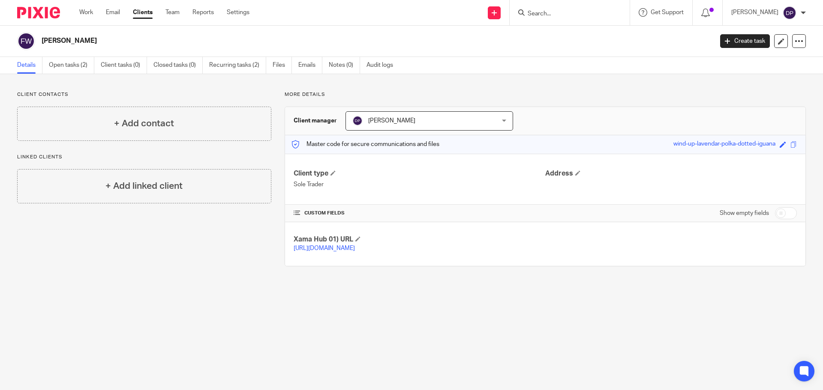 The image size is (823, 390). What do you see at coordinates (667, 12) in the screenshot?
I see `span: Get Support` at bounding box center [667, 12].